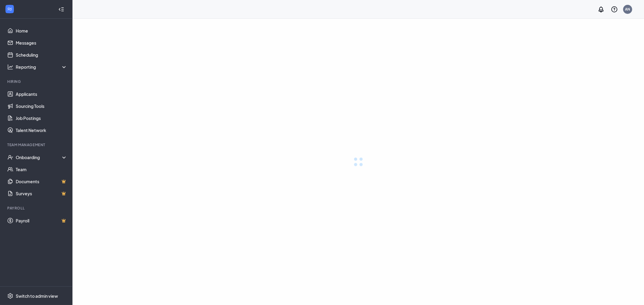 Image resolution: width=644 pixels, height=305 pixels. What do you see at coordinates (10, 67) in the screenshot?
I see `svg: Analysis` at bounding box center [10, 67].